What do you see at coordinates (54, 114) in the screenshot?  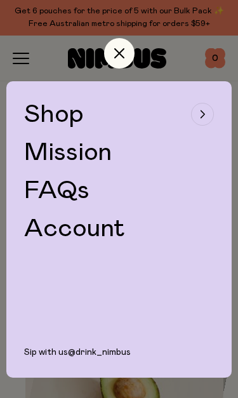 I see `span: Shop` at bounding box center [54, 114].